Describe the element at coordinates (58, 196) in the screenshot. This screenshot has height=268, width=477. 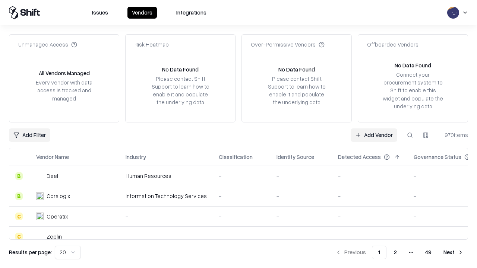
I see `div: Coralogix` at that location.